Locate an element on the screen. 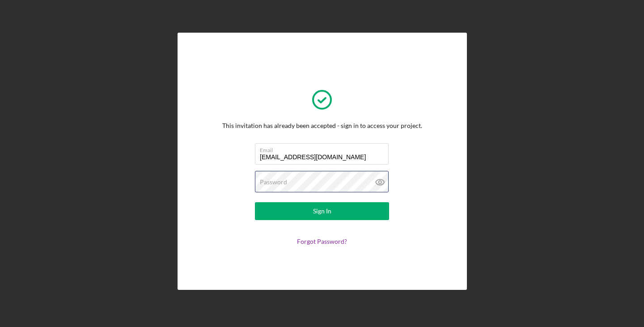 Image resolution: width=644 pixels, height=327 pixels. button: Sign In is located at coordinates (322, 211).